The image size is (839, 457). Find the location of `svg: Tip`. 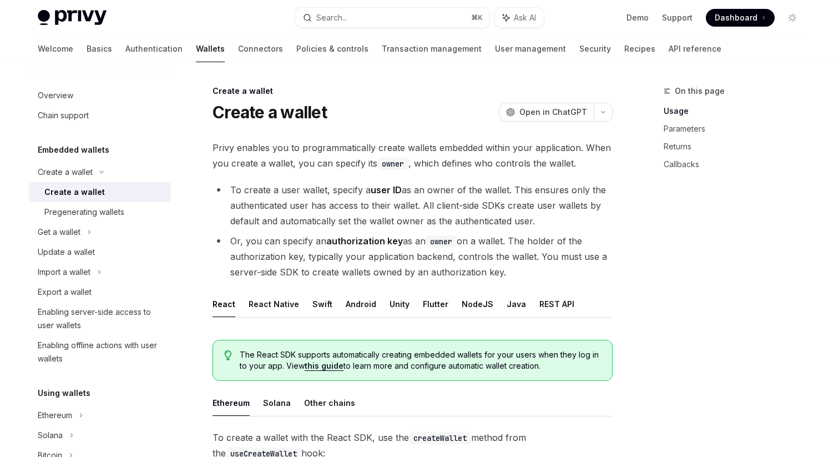

svg: Tip is located at coordinates (228, 355).